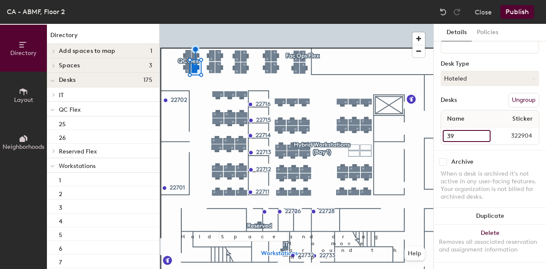 This screenshot has width=546, height=269. I want to click on div: Desk Type, so click(490, 64).